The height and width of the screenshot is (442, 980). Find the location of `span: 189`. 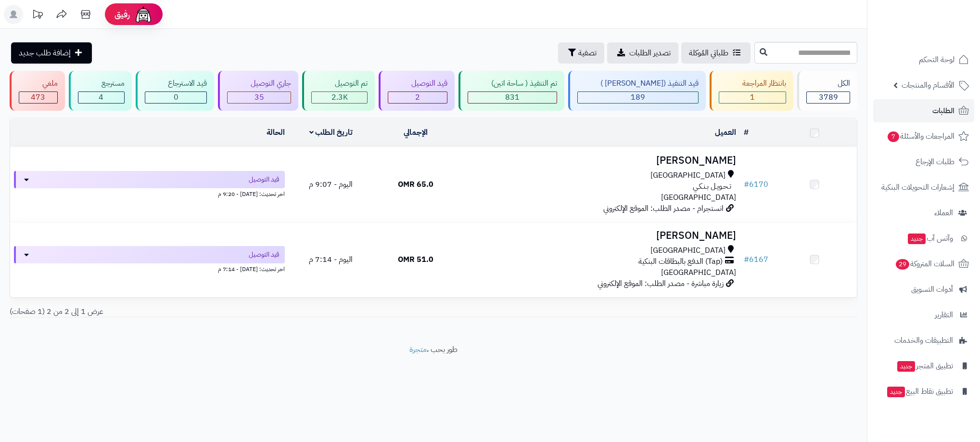

span: 189 is located at coordinates (638, 97).